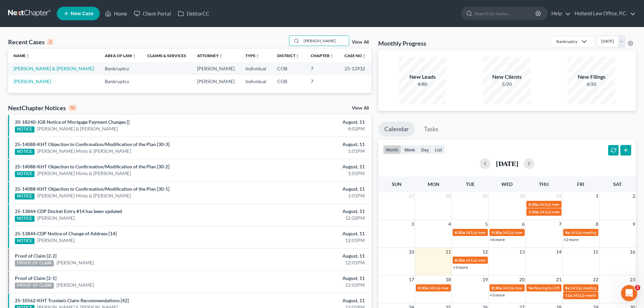 The height and width of the screenshot is (308, 644). Describe the element at coordinates (152, 14) in the screenshot. I see `a: Client Portal` at that location.